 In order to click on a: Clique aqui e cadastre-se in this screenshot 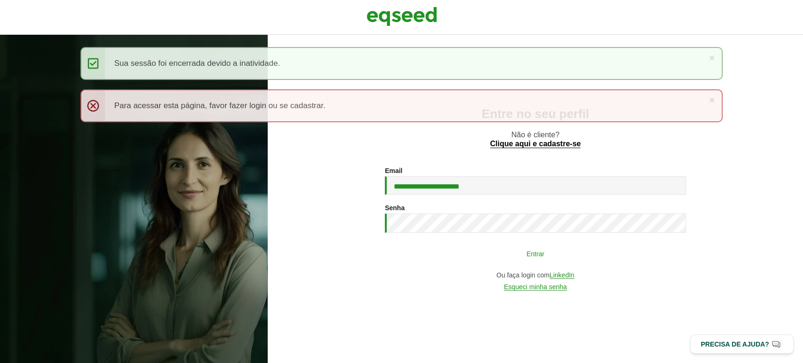, I will do `click(535, 144)`.